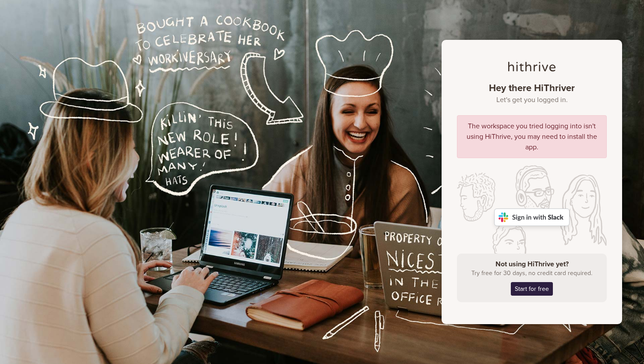 Image resolution: width=644 pixels, height=364 pixels. Describe the element at coordinates (532, 264) in the screenshot. I see `h4: Not using HiThrive yet?` at that location.